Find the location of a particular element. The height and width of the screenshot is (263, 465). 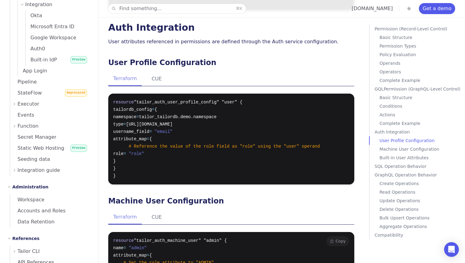

p: Read Operations is located at coordinates (421, 192).